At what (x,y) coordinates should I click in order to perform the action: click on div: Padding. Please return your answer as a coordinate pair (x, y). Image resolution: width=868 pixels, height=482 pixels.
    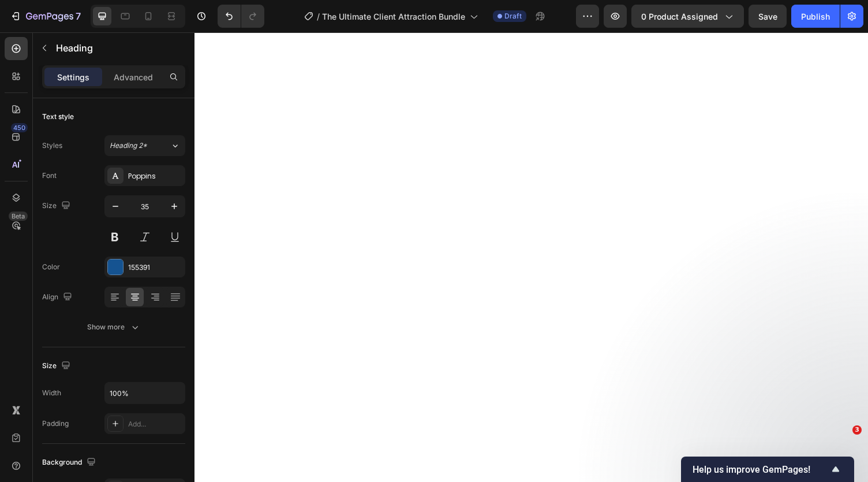
    Looking at the image, I should click on (56, 423).